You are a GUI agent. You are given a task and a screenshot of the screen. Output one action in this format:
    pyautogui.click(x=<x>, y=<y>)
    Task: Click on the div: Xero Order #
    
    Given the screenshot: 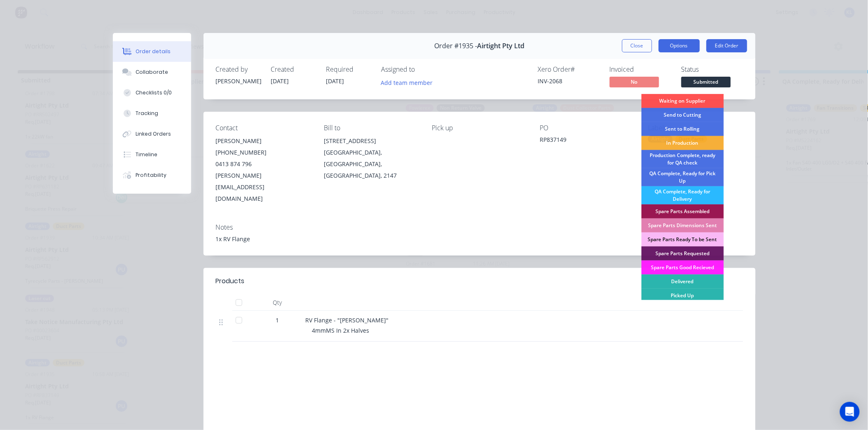 What is the action you would take?
    pyautogui.click(x=569, y=69)
    